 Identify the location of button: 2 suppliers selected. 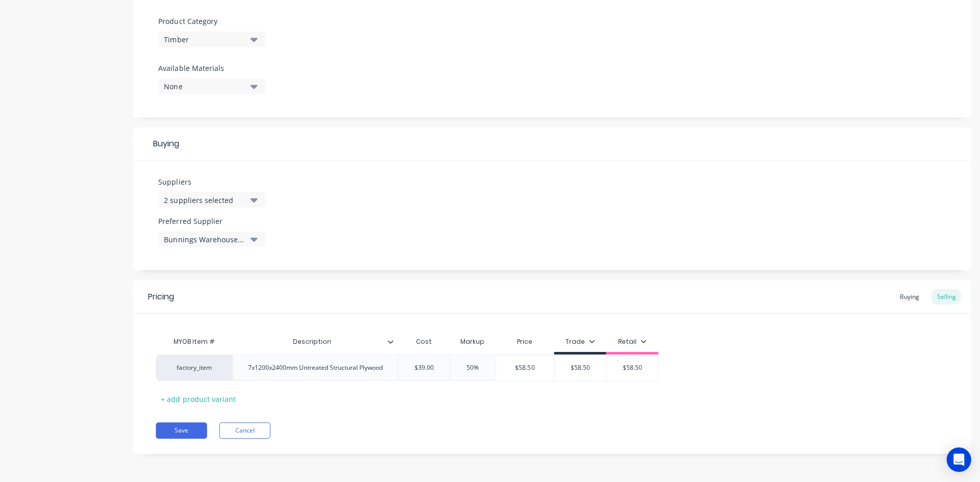
(212, 200).